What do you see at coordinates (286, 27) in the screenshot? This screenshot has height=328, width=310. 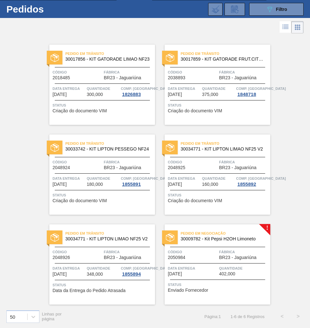 I see `div: Visão em Lista` at bounding box center [286, 27].